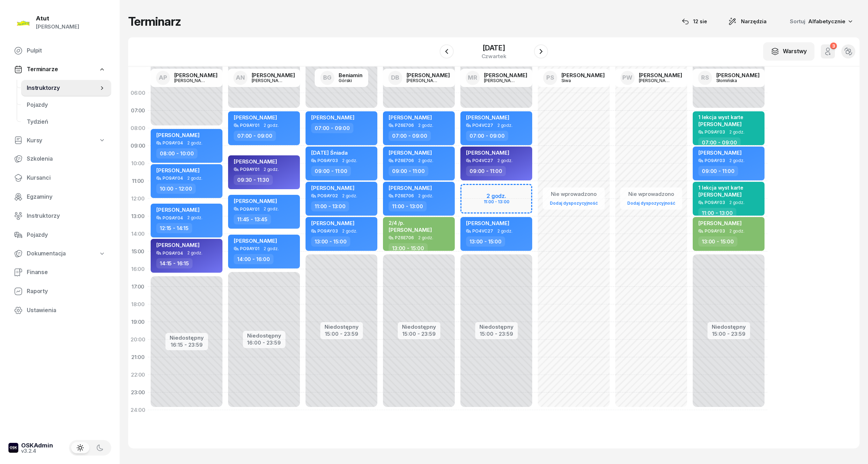 The image size is (868, 464). I want to click on span: Tydzień, so click(66, 122).